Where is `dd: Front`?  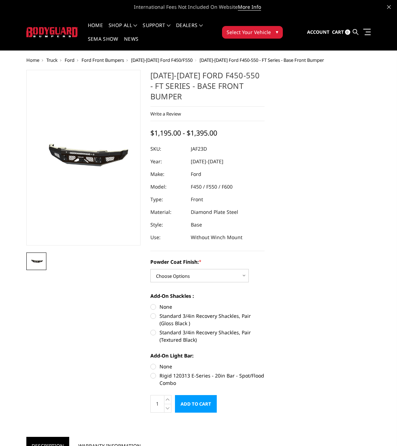
dd: Front is located at coordinates (197, 200).